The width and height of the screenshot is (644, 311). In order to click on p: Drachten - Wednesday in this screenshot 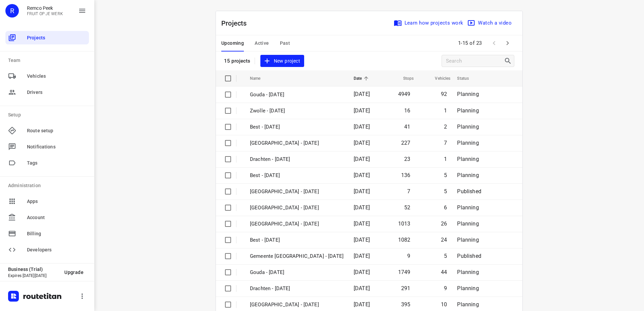, I will do `click(296, 288)`.